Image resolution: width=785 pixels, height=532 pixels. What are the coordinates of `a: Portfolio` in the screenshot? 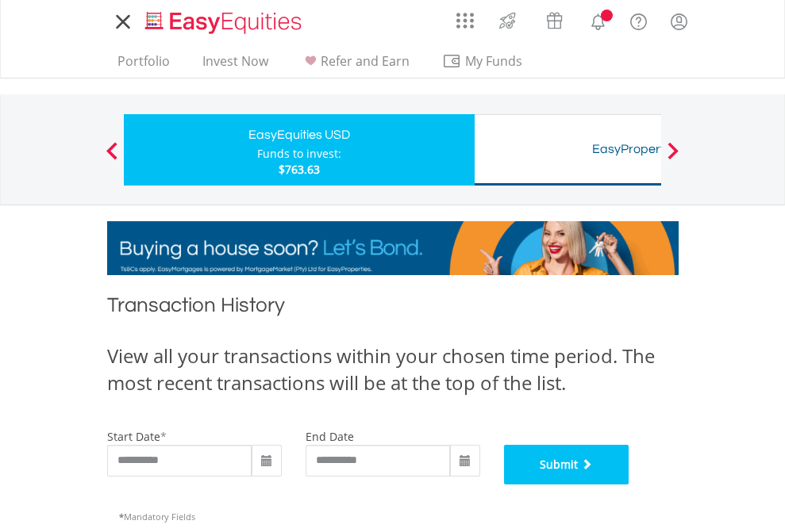 It's located at (143, 65).